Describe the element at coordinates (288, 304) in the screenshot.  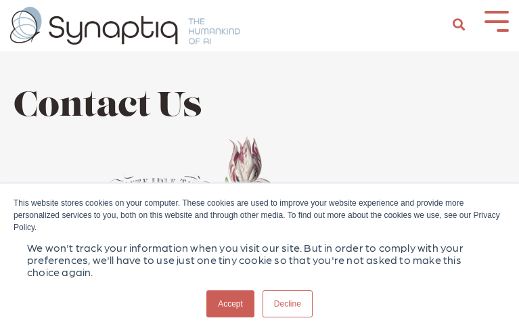
I see `a: Decline` at that location.